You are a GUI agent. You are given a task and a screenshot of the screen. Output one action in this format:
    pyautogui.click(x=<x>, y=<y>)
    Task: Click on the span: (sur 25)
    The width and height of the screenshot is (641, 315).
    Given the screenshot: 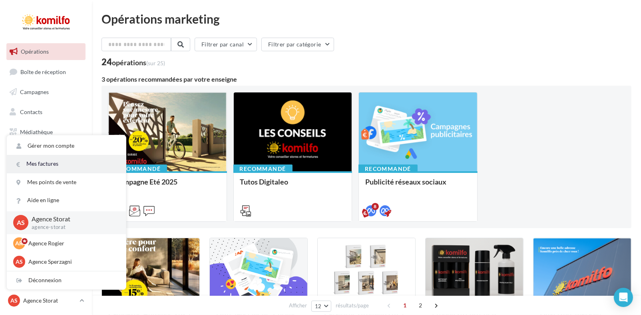 What is the action you would take?
    pyautogui.click(x=156, y=63)
    